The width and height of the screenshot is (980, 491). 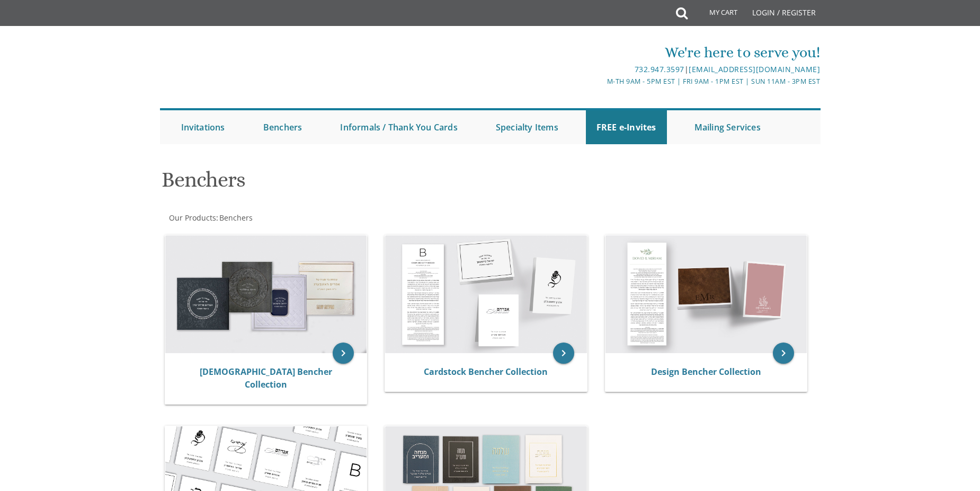 What do you see at coordinates (600, 52) in the screenshot?
I see `div: We're here to serve you!` at bounding box center [600, 52].